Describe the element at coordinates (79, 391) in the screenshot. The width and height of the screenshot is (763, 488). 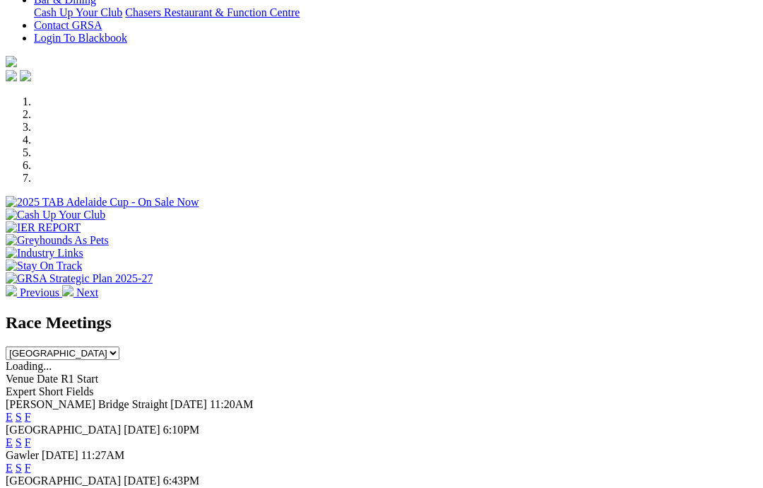
I see `span: Fields` at that location.